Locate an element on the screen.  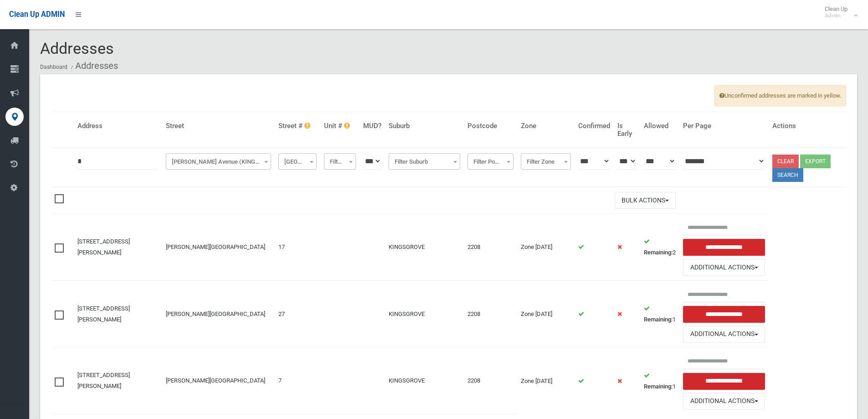
h4: Postcode is located at coordinates (490, 126).